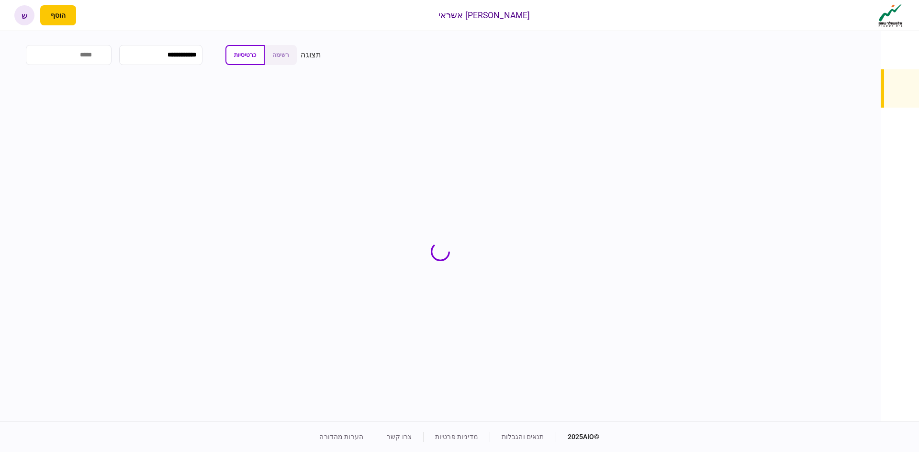 The image size is (919, 452). What do you see at coordinates (891, 15) in the screenshot?
I see `img: client company logo` at bounding box center [891, 15].